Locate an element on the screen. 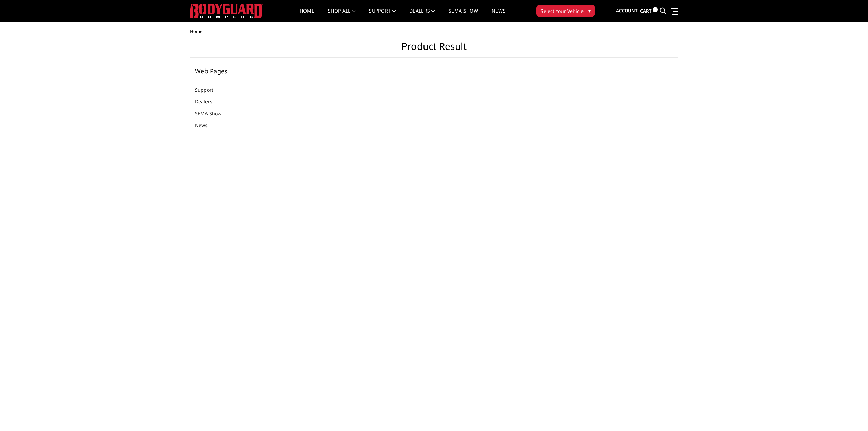 This screenshot has width=868, height=431. h5: Web Pages is located at coordinates (236, 71).